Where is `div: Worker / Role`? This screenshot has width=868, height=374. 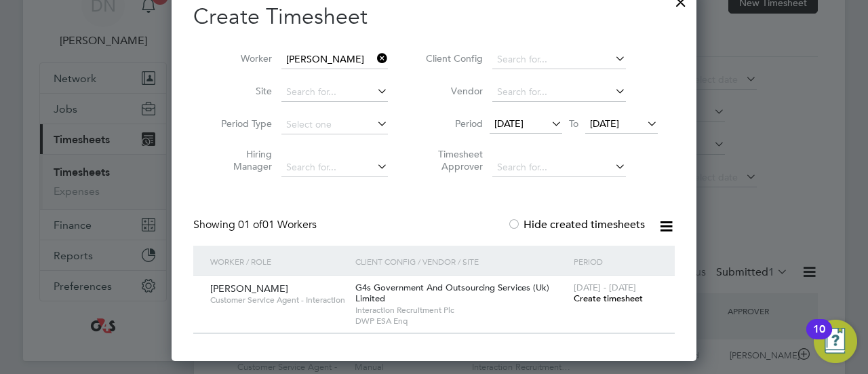
div: Worker / Role is located at coordinates (279, 262).